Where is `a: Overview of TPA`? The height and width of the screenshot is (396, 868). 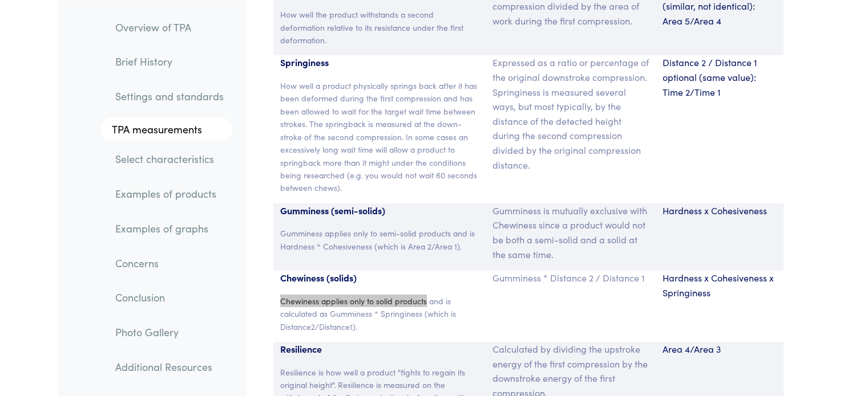 a: Overview of TPA is located at coordinates (170, 27).